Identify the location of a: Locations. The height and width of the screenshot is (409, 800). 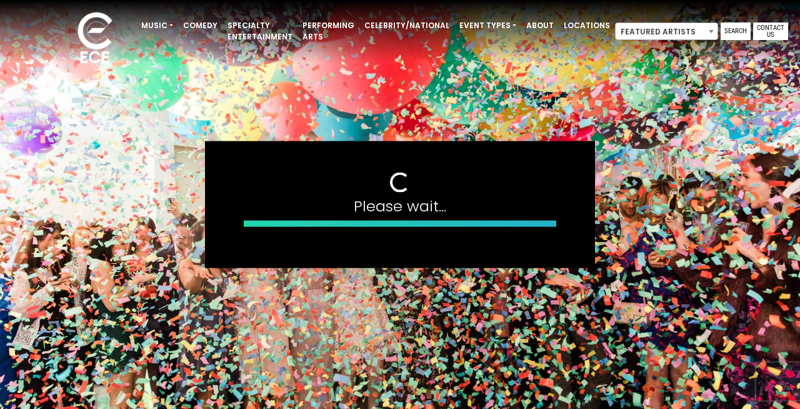
(587, 26).